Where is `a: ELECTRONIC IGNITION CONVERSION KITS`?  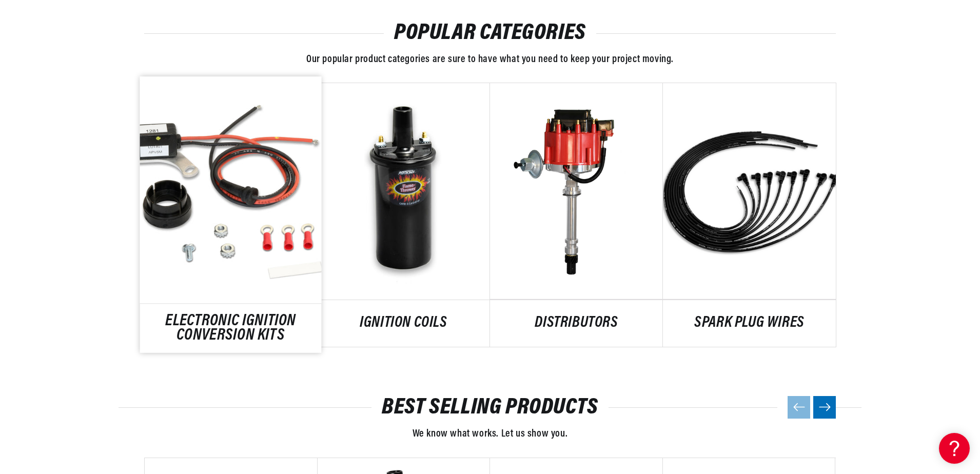
a: ELECTRONIC IGNITION CONVERSION KITS is located at coordinates (231, 329).